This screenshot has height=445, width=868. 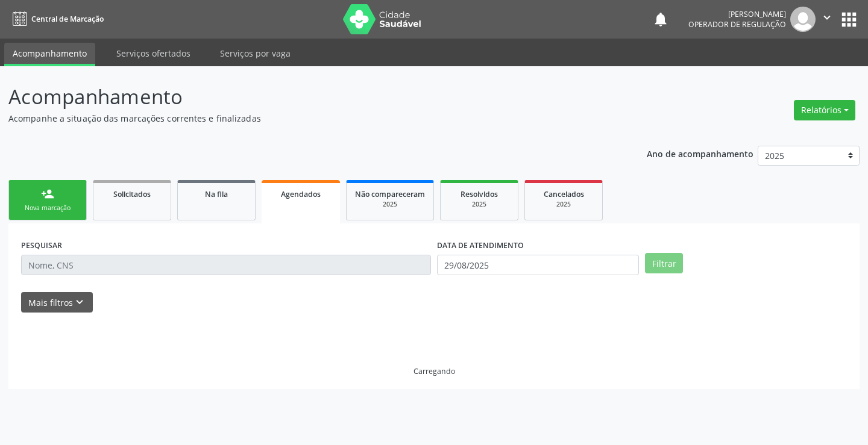 What do you see at coordinates (48, 208) in the screenshot?
I see `div: Nova marcação` at bounding box center [48, 208].